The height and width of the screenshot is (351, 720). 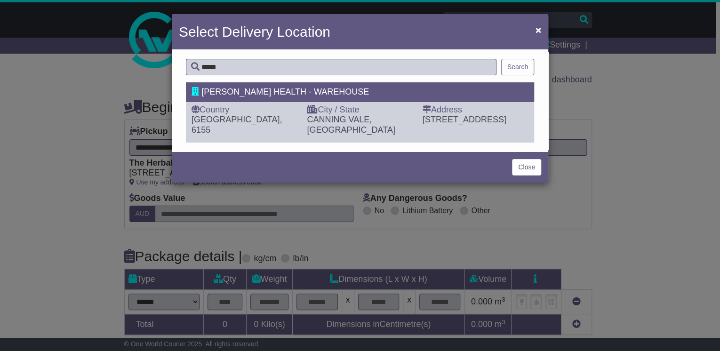 I want to click on div: City / State, so click(x=360, y=110).